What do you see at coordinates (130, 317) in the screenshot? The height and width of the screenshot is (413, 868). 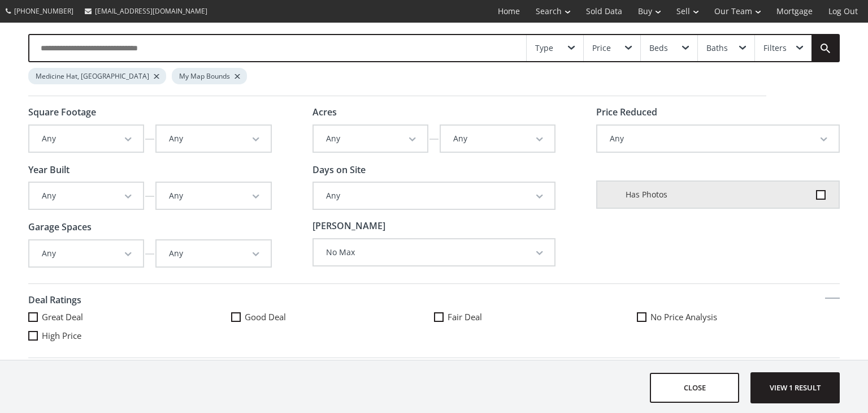 I see `label: Great Deal` at bounding box center [130, 317].